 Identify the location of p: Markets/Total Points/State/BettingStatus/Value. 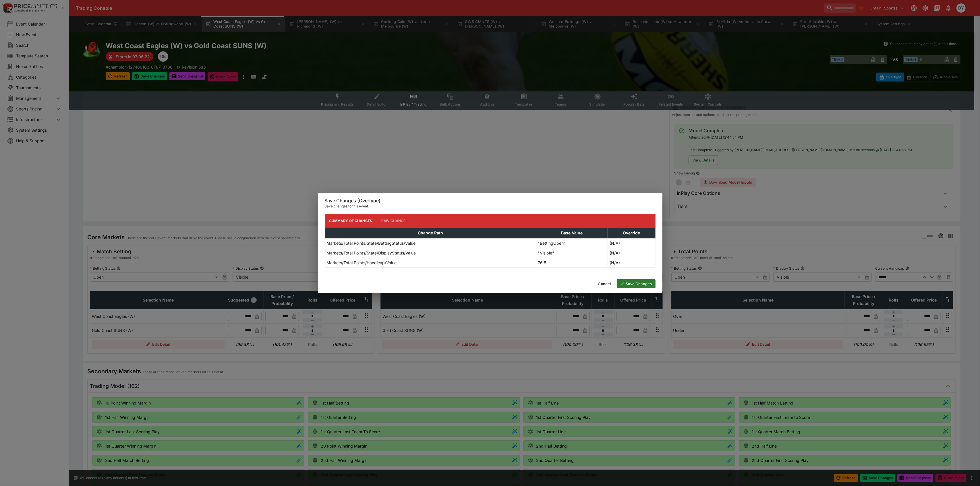
(372, 243).